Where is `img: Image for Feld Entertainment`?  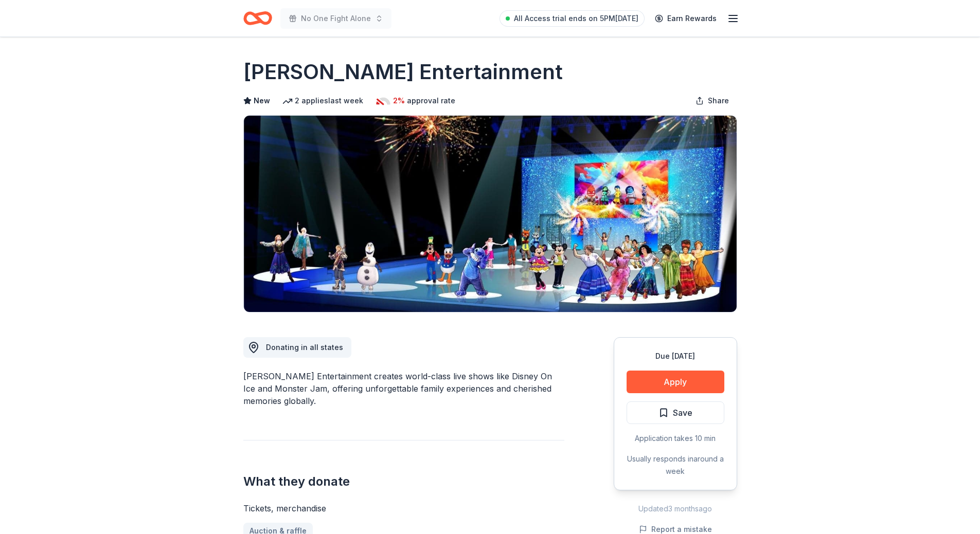 img: Image for Feld Entertainment is located at coordinates (490, 214).